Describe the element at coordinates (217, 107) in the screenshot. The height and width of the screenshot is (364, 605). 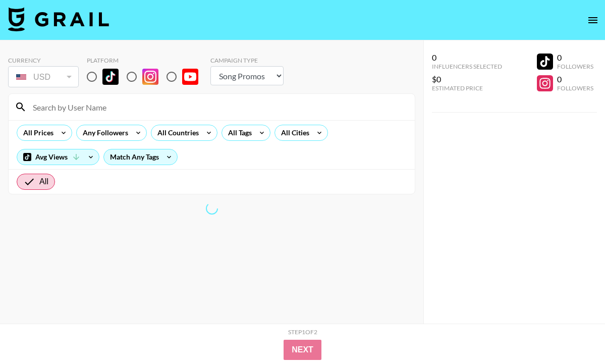
I see `input: Search by User Name` at that location.